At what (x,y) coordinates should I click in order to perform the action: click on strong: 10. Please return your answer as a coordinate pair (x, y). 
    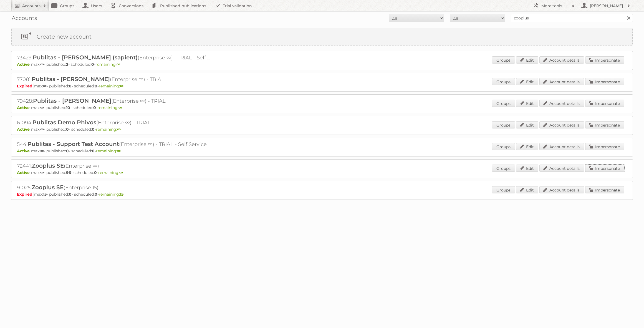
    Looking at the image, I should click on (68, 108).